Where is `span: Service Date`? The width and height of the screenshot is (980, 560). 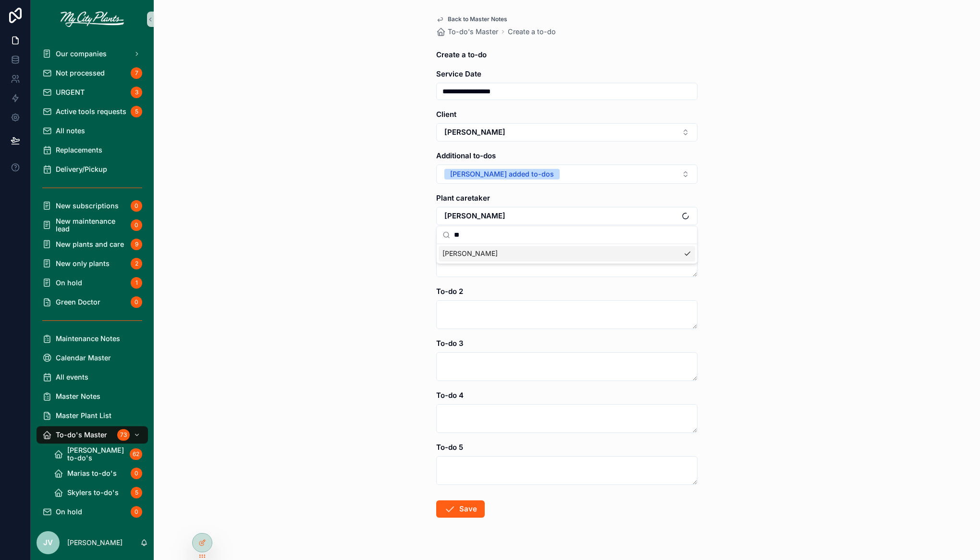
span: Service Date is located at coordinates (458, 73).